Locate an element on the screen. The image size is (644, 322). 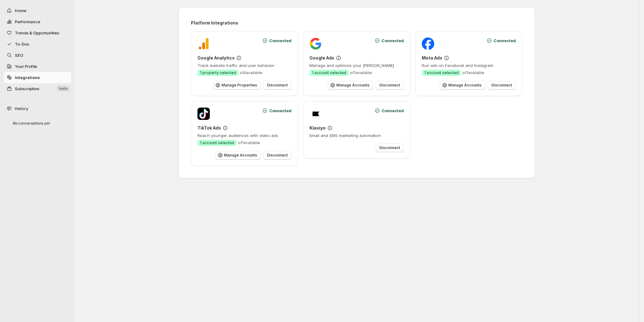
img: Meta Ads logo is located at coordinates (427, 44).